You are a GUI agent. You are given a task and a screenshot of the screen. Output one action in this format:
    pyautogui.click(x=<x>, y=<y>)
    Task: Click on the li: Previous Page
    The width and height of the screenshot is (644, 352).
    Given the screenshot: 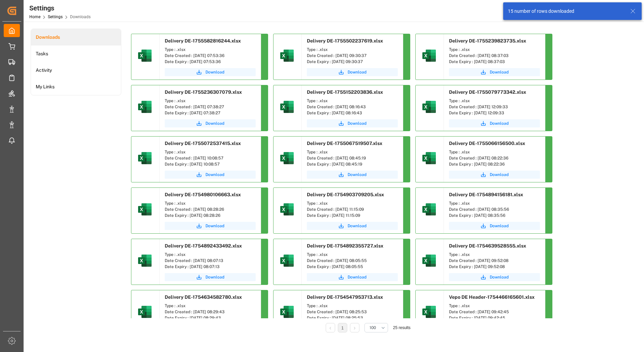 What is the action you would take?
    pyautogui.click(x=331, y=328)
    